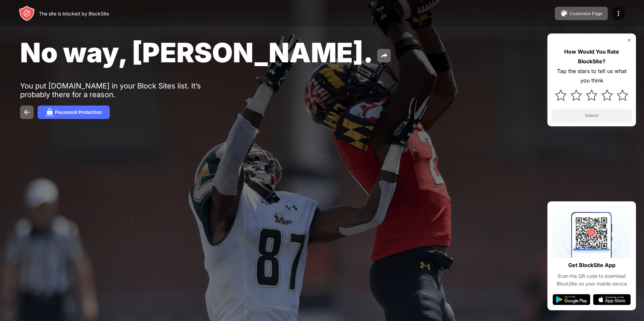  I want to click on img: google-play.svg, so click(571, 300).